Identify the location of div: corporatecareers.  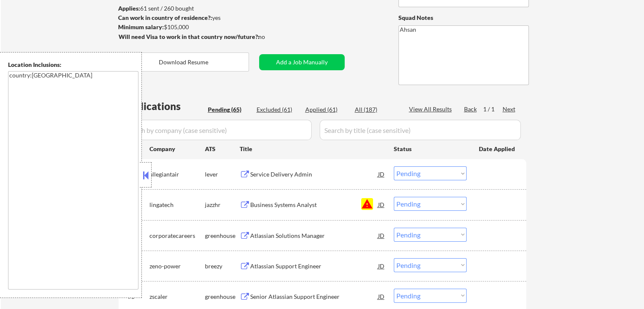
(177, 236).